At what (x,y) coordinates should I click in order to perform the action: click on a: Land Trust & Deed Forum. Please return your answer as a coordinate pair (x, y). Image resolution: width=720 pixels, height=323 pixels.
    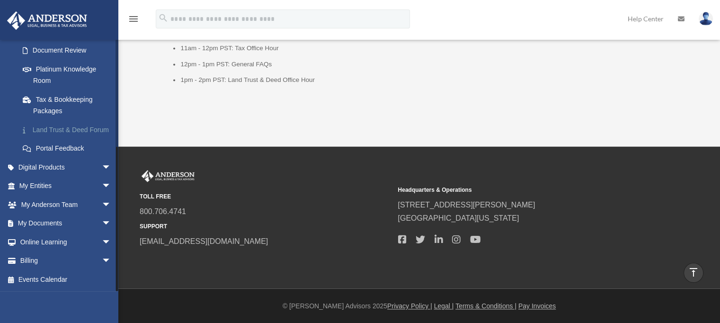
    Looking at the image, I should click on (69, 130).